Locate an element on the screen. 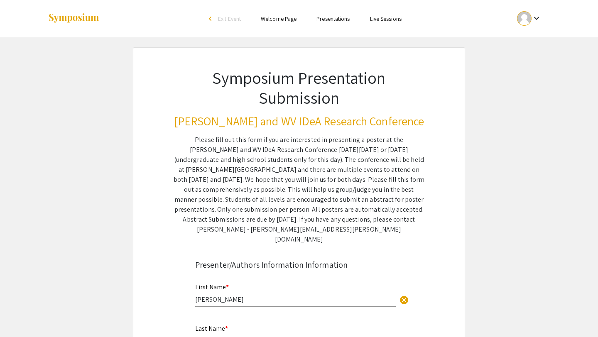  div: Presenter/Authors Information Information is located at coordinates (299, 265).